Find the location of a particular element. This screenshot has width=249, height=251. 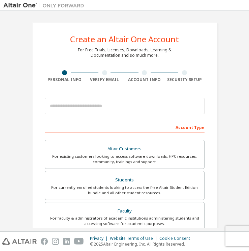

div: Personal Info is located at coordinates (65, 80).